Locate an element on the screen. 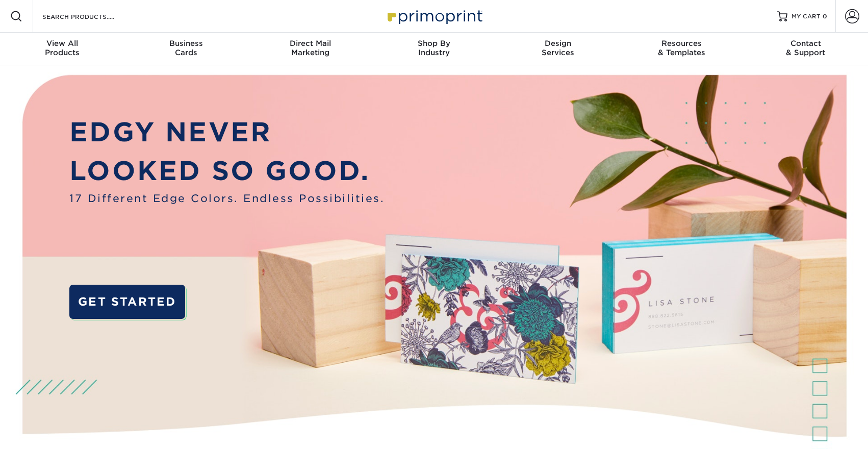 The height and width of the screenshot is (449, 868). span: Shop By is located at coordinates (434, 43).